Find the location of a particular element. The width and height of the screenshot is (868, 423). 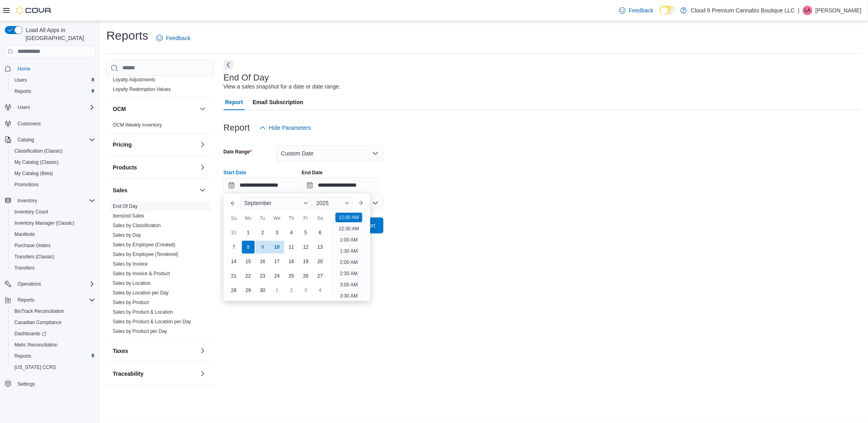

div: We is located at coordinates (277, 218).